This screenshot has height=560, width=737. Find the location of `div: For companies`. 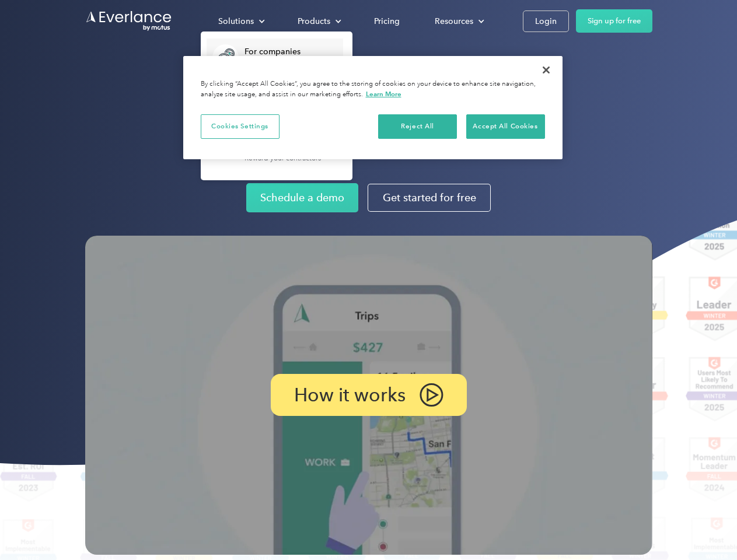

div: For companies is located at coordinates (291, 52).